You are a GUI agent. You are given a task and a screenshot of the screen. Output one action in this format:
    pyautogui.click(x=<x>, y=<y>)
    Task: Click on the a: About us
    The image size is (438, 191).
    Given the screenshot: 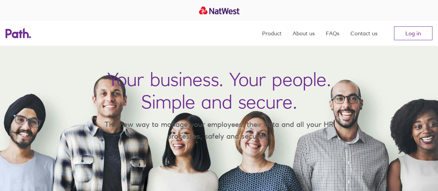 What is the action you would take?
    pyautogui.click(x=303, y=33)
    